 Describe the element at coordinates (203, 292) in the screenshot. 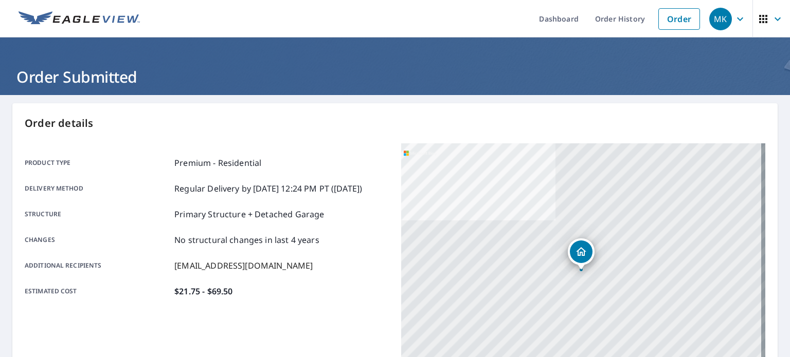

I see `p: $21.75 - $69.50` at that location.